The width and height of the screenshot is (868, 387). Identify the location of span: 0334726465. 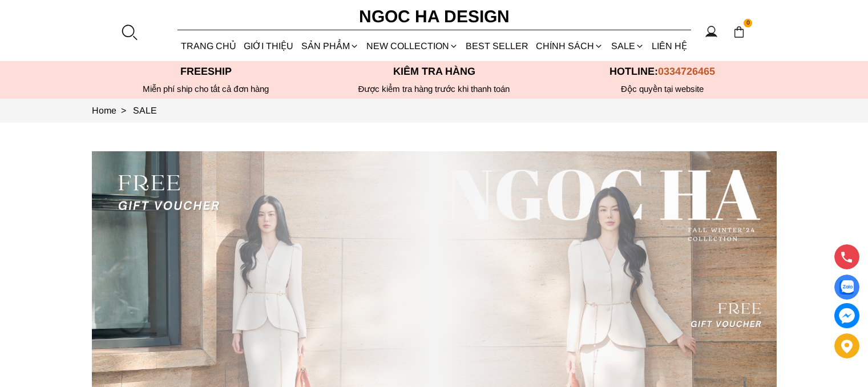
(686, 71).